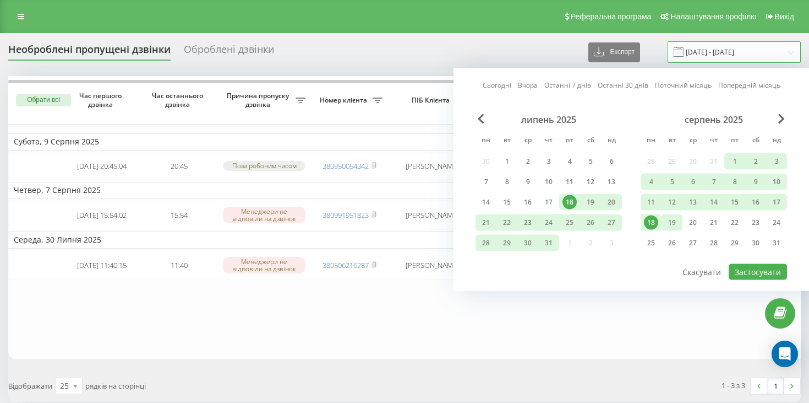 Image resolution: width=809 pixels, height=403 pixels. What do you see at coordinates (507, 161) in the screenshot?
I see `div: вт 1 лип 2025 р.` at bounding box center [507, 161].